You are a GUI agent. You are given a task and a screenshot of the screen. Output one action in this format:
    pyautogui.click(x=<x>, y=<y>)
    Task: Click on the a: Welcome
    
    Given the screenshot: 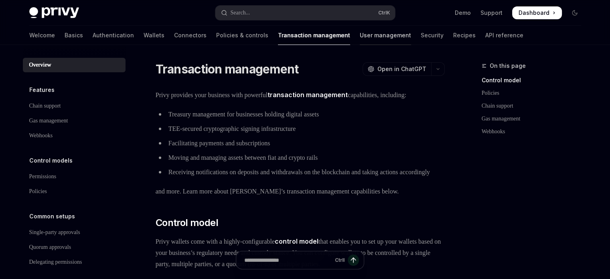 What is the action you would take?
    pyautogui.click(x=42, y=35)
    